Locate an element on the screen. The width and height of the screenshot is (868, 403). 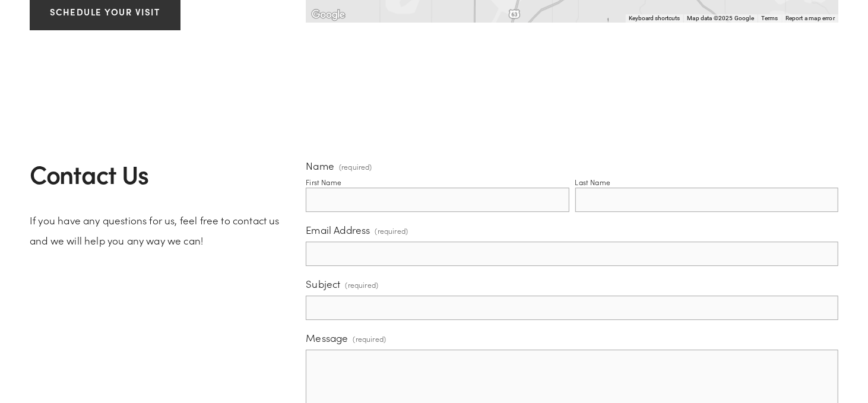
img: Google is located at coordinates (329, 15).